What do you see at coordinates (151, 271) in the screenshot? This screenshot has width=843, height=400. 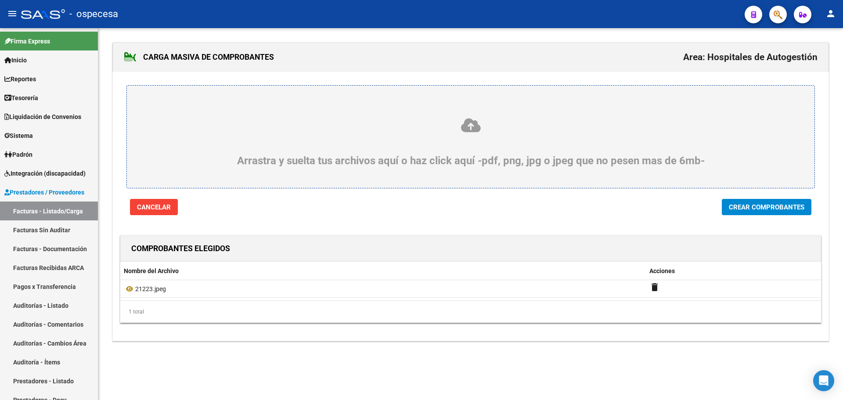 I see `span: Nombre del Archivo` at bounding box center [151, 271].